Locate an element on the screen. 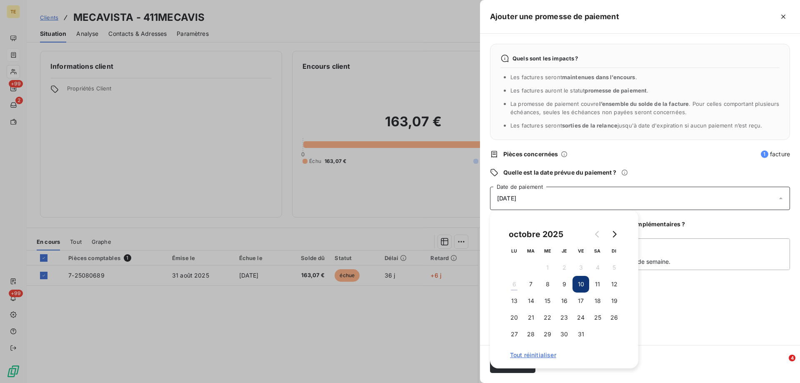 This screenshot has height=383, width=800. button: 26 is located at coordinates (614, 317).